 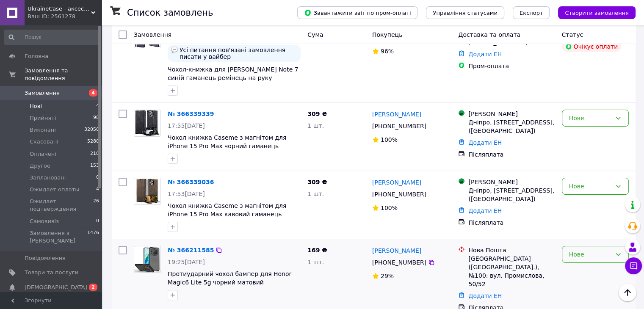 I want to click on span: Створити замовлення, so click(x=597, y=13).